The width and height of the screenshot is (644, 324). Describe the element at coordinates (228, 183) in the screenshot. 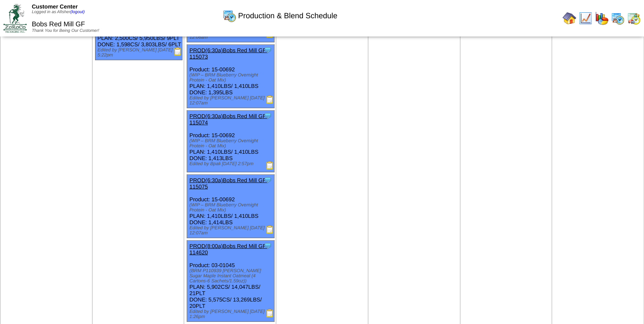

I see `a: PROD(6:30a)Bobs Red Mill GF-115075` at that location.